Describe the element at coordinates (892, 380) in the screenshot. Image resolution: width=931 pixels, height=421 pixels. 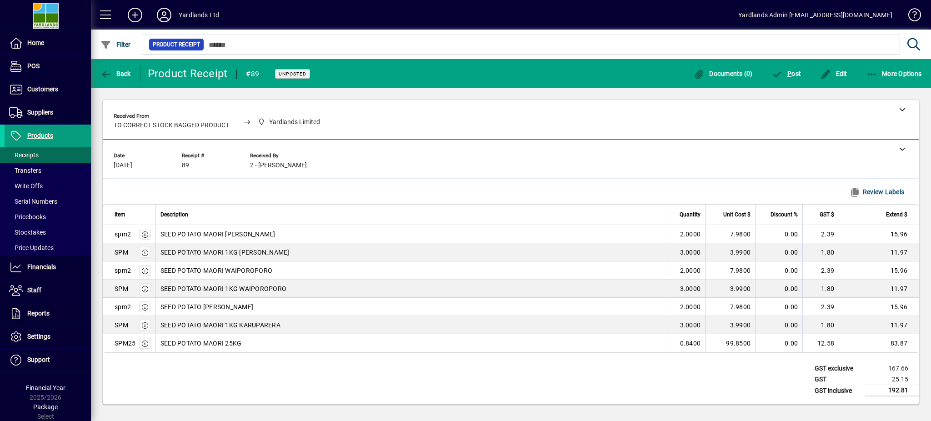
I see `td: 25.15` at that location.